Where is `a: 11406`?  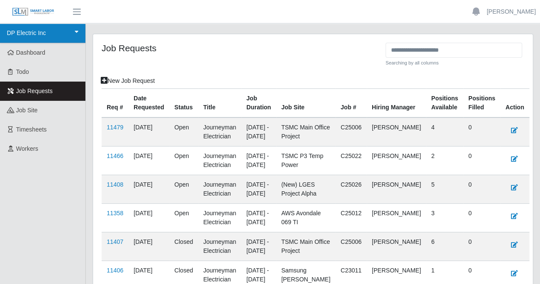 a: 11406 is located at coordinates (115, 270).